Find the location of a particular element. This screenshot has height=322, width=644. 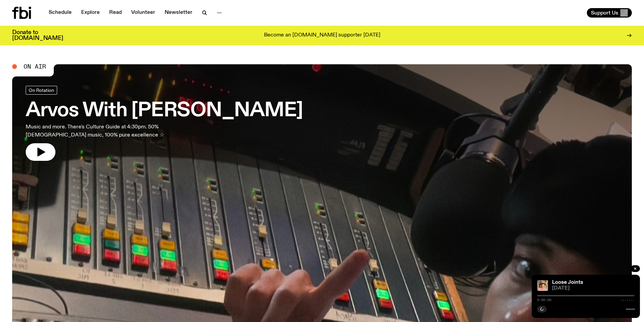

a: Tyson stands in front of a paperbark tree wearing orange sunglasses, a suede bucket hat and a pin... is located at coordinates (543, 286).